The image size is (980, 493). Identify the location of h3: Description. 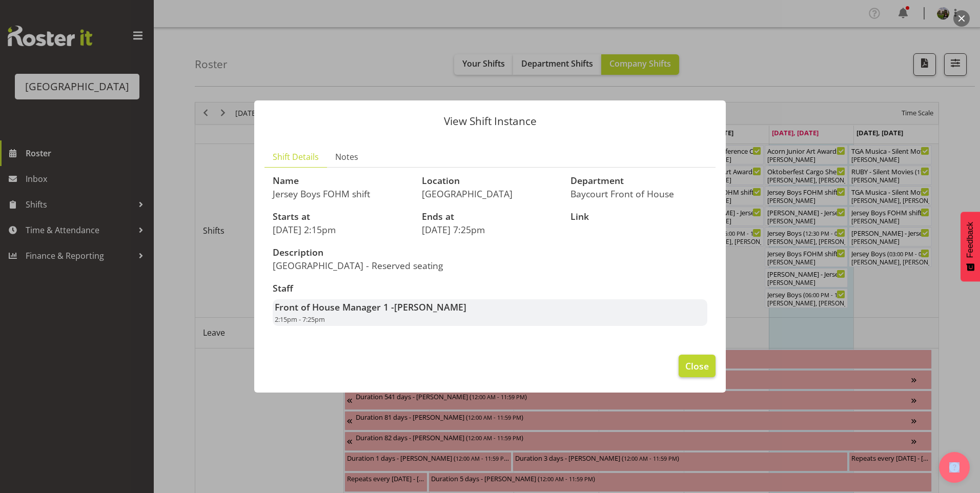
(378, 252).